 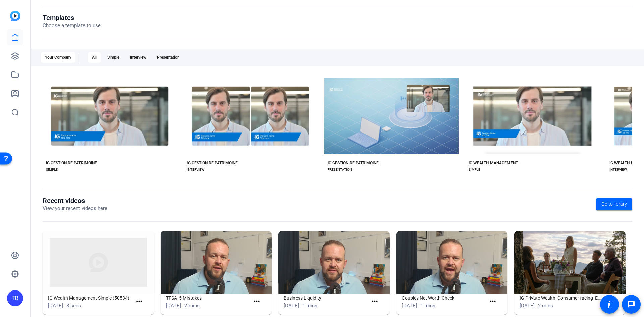 What do you see at coordinates (71, 26) in the screenshot?
I see `p: Choose a template to use` at bounding box center [71, 26].